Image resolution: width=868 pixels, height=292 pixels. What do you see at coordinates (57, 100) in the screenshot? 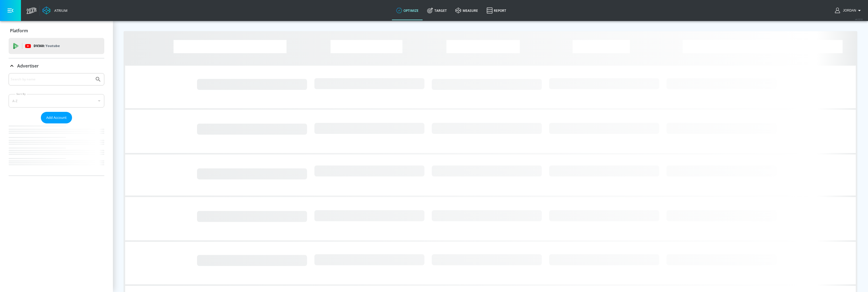
I see `div: A-Z` at bounding box center [57, 100].